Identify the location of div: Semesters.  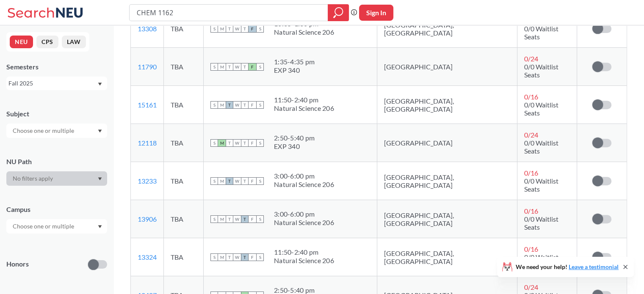
(56, 67).